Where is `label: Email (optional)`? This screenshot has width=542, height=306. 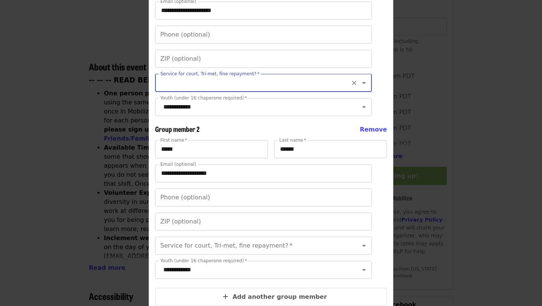 label: Email (optional) is located at coordinates (178, 164).